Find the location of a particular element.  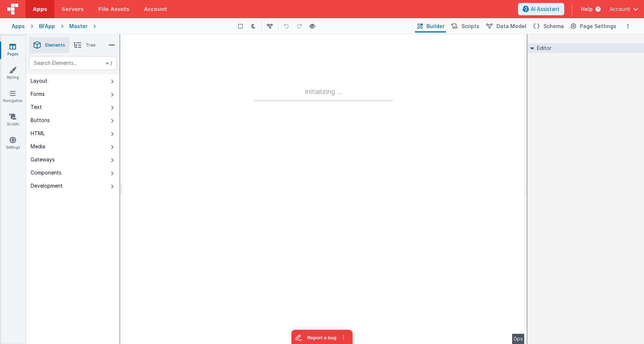

button: Gateways is located at coordinates (73, 160).